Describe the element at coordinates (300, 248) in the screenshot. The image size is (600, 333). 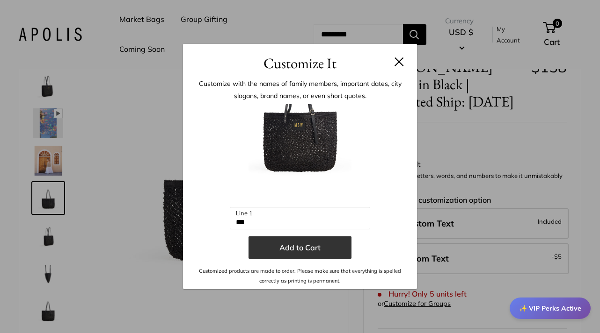
I see `button: Add to Cart` at that location.